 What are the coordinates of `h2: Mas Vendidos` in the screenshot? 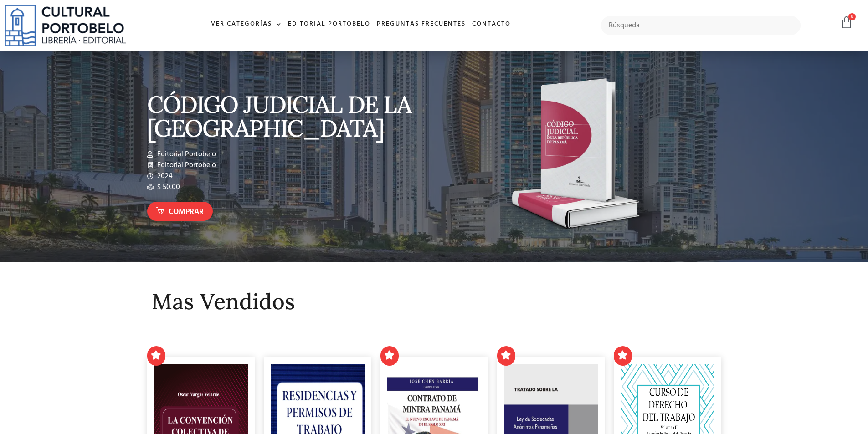 It's located at (434, 301).